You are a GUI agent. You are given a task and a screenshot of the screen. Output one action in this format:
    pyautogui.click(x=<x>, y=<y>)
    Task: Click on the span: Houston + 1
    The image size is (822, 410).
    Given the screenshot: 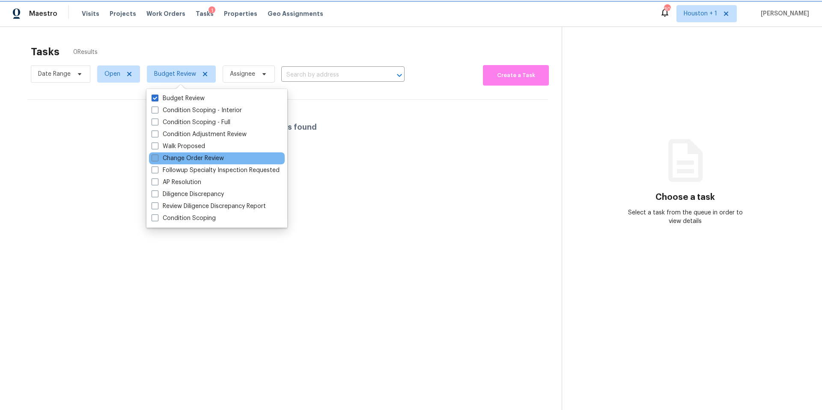 What is the action you would take?
    pyautogui.click(x=700, y=14)
    